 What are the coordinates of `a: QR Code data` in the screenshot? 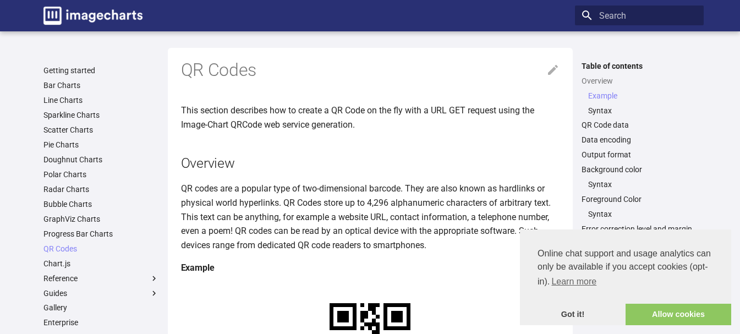 It's located at (639, 125).